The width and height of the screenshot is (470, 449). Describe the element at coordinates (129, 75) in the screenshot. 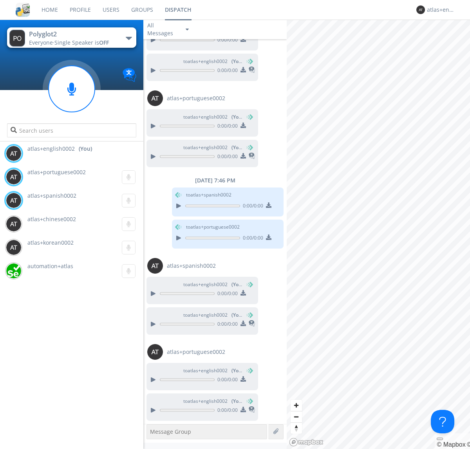

I see `img: Translation enabled` at that location.